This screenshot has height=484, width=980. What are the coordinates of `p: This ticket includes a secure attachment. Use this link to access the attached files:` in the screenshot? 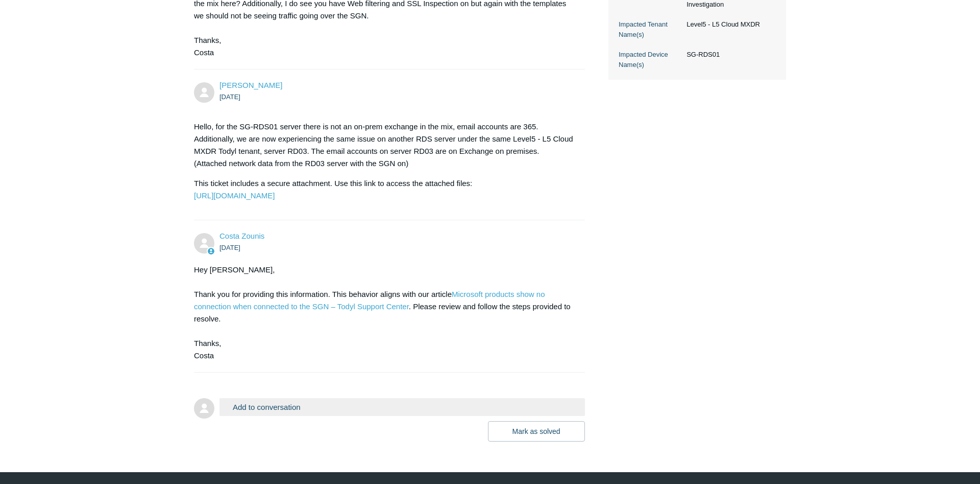 It's located at (385, 190).